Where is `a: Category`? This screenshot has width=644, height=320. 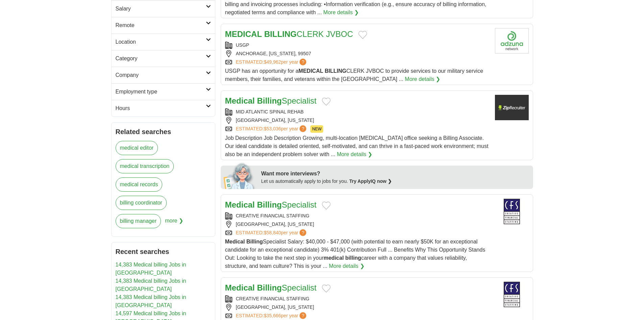
a: Category is located at coordinates (163, 58).